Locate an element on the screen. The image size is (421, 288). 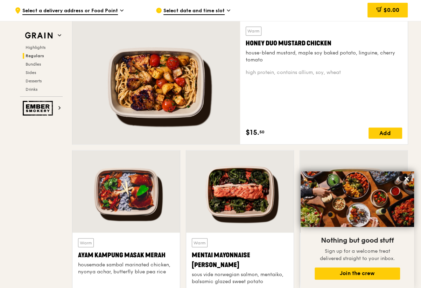
span: $15. is located at coordinates (252, 133).